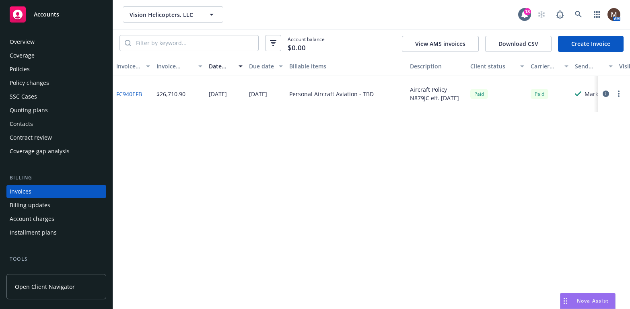 This screenshot has height=309, width=630. Describe the element at coordinates (56, 192) in the screenshot. I see `a: Invoices` at that location.